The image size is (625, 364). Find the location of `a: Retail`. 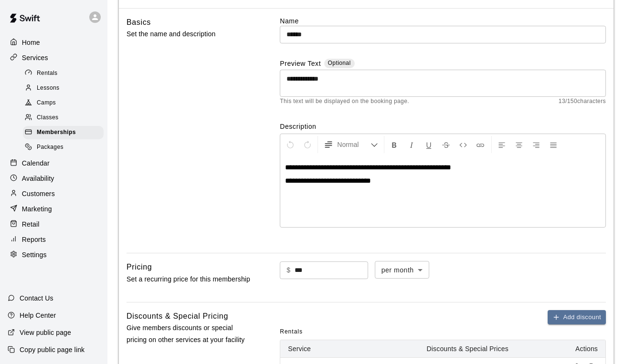

a: Retail is located at coordinates (53, 224).